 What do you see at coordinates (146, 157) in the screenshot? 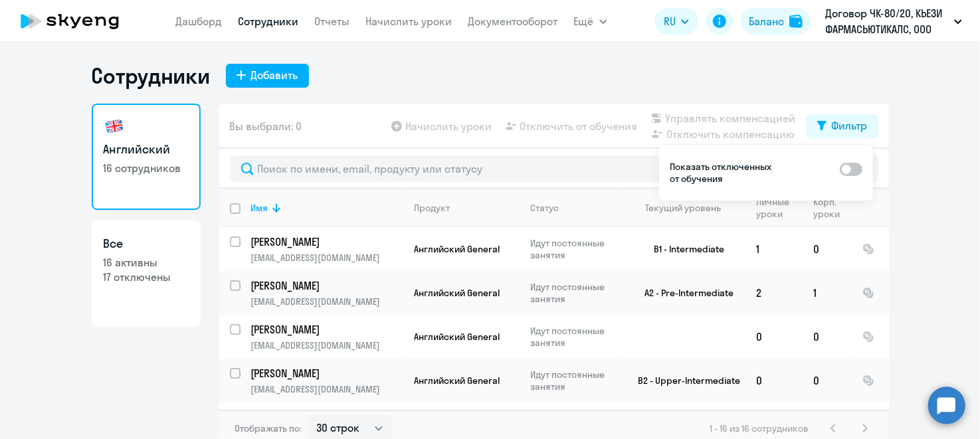
I see `a: Английский16 сотрудников` at bounding box center [146, 157].